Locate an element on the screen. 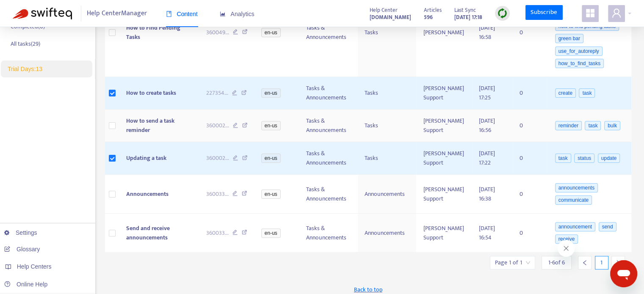 The height and width of the screenshot is (294, 644). img: sync.dc5367851b00ba804db3.png is located at coordinates (502, 13).